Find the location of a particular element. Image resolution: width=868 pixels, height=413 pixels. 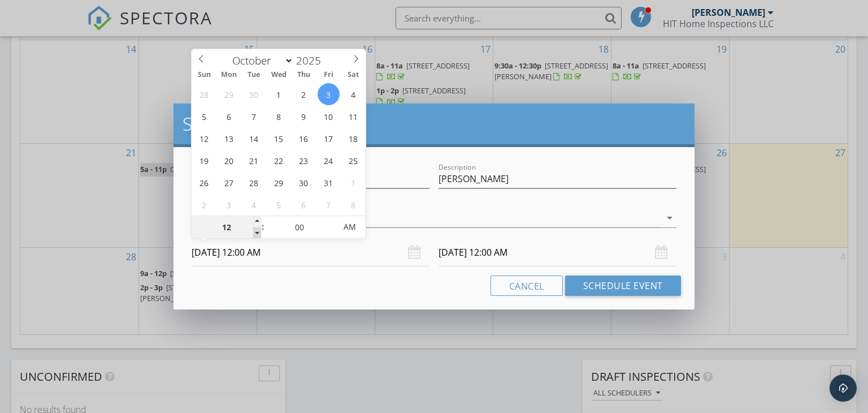

span: September 29, 2025 is located at coordinates (229, 94).